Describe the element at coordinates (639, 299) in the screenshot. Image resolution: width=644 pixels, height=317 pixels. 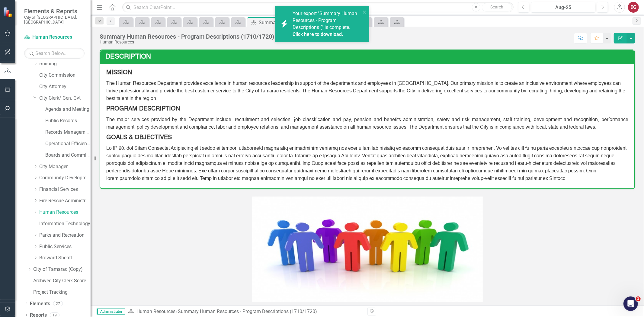
I see `span: 1` at that location.